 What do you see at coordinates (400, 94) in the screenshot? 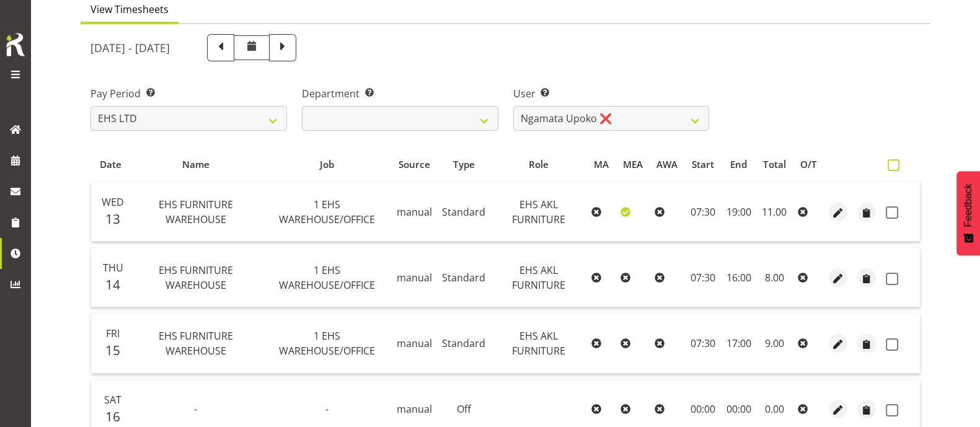
I see `label: Department` at bounding box center [400, 94].